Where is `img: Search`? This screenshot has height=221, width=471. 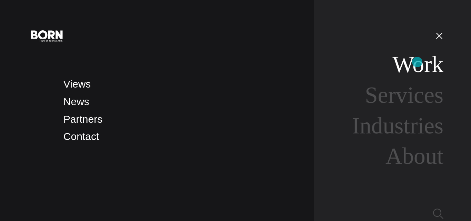
img: Search is located at coordinates (439, 214).